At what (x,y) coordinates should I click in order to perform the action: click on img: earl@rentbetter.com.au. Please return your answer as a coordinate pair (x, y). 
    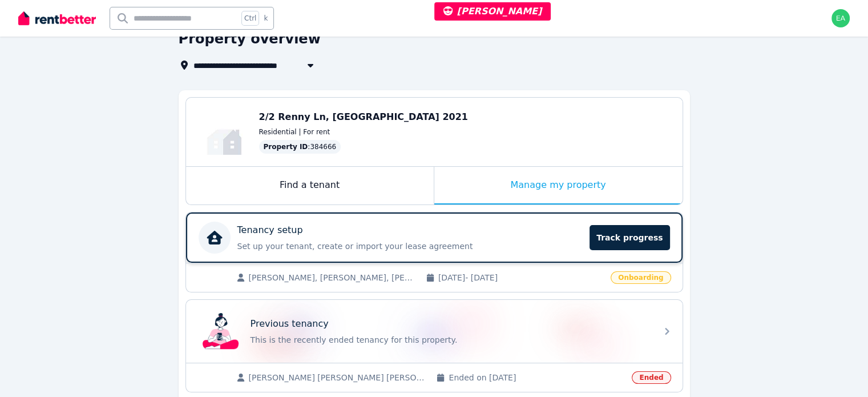
    Looking at the image, I should click on (841, 18).